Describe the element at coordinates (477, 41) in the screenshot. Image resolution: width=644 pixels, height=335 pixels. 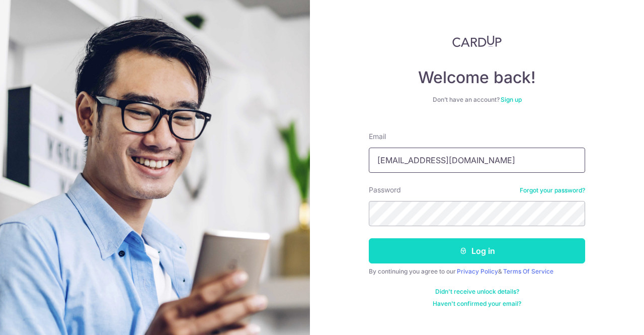
I see `img: CardUp Logo` at that location.